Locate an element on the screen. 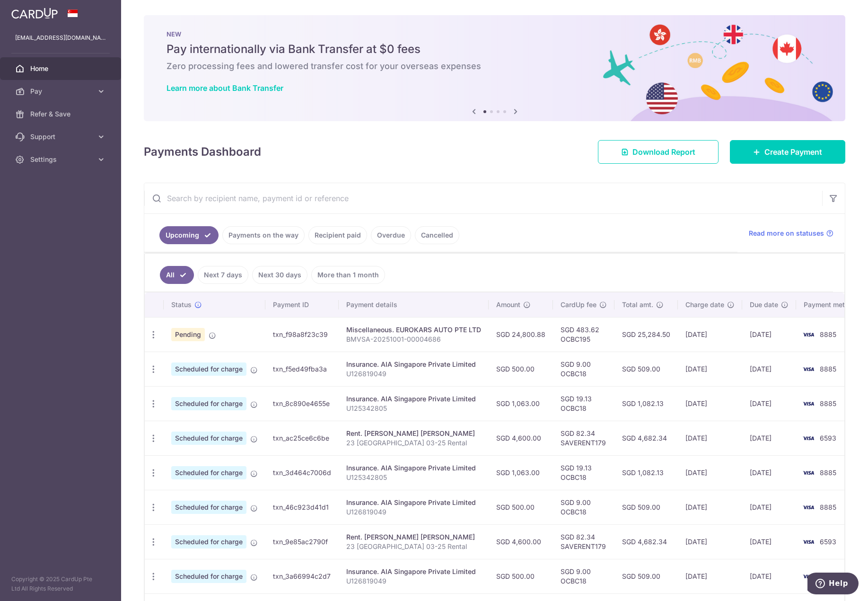 Image resolution: width=868 pixels, height=601 pixels. td: SGD 483.62 OCBC195 is located at coordinates (583, 334).